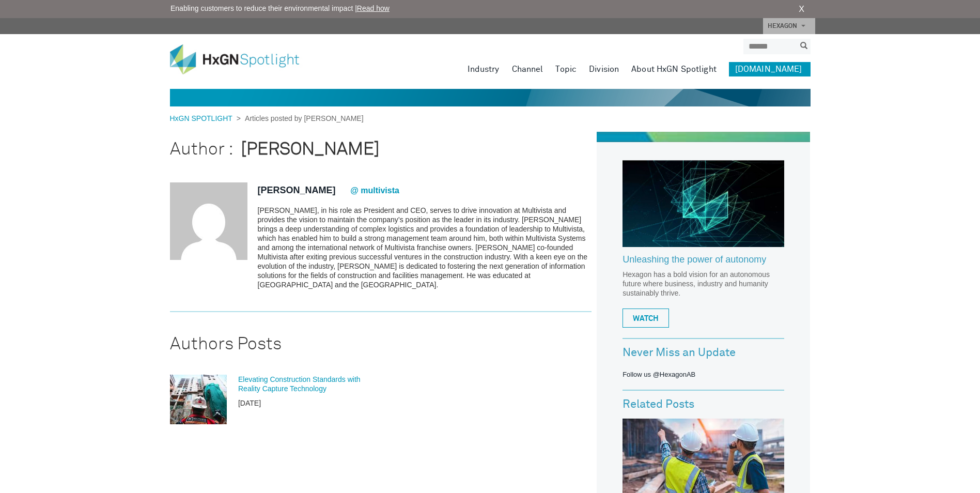  What do you see at coordinates (703, 262) in the screenshot?
I see `a: Unleashing the power of autonomy` at bounding box center [703, 262].